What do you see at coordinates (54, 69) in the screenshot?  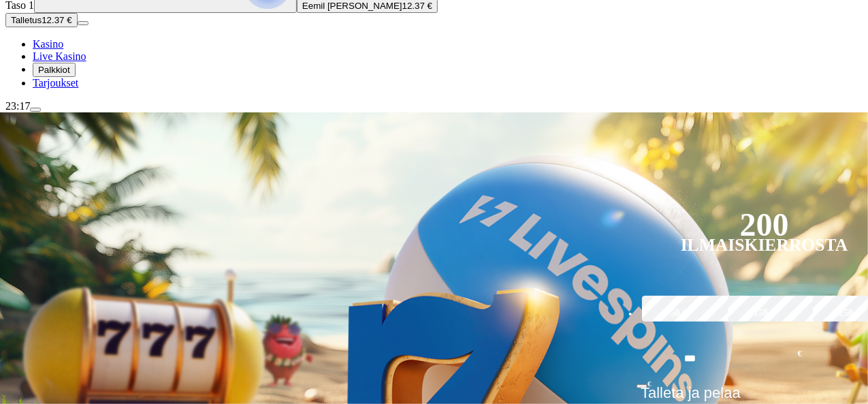 I see `button: reward iconPalkkiot` at bounding box center [54, 69].